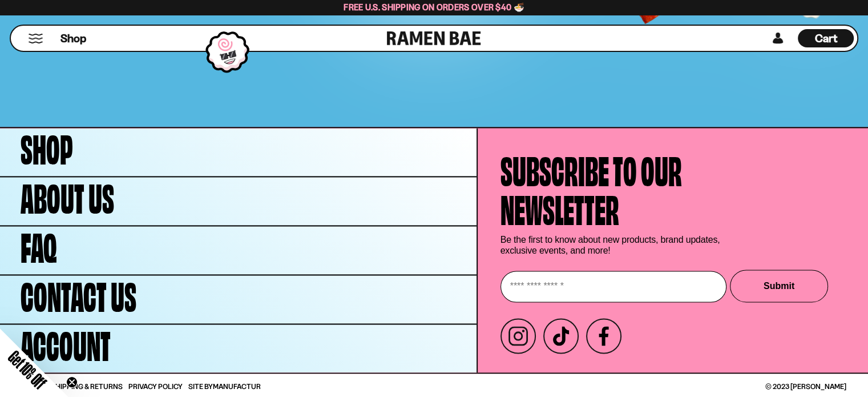 This screenshot has width=868, height=397. What do you see at coordinates (779, 285) in the screenshot?
I see `button: Submit` at bounding box center [779, 285].